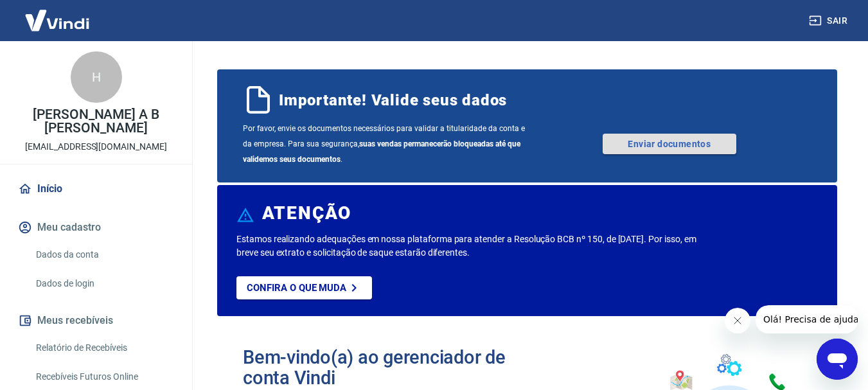 The width and height of the screenshot is (868, 390). I want to click on span: Olá! Precisa de ajuda?, so click(58, 14).